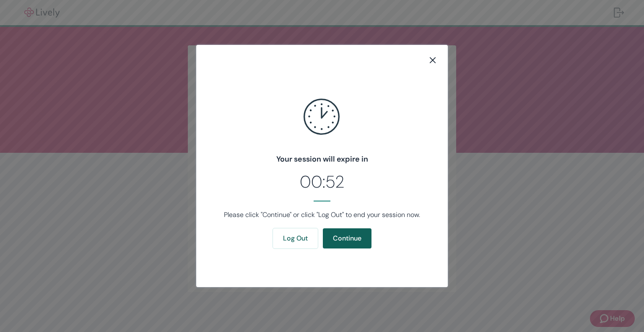  Describe the element at coordinates (433, 60) in the screenshot. I see `svg: close` at that location.